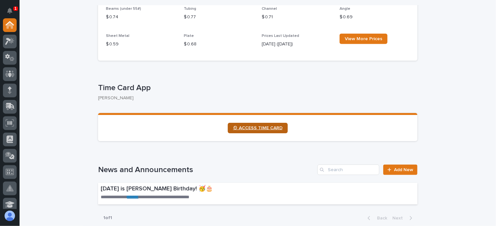  I want to click on a: Add New, so click(400, 170).